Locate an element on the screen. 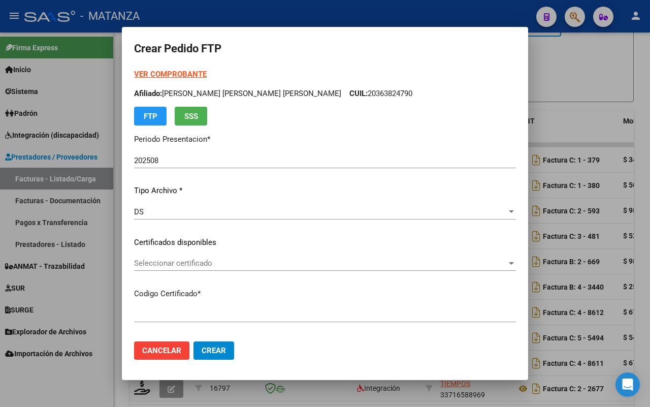  span: FTP is located at coordinates (150, 116).